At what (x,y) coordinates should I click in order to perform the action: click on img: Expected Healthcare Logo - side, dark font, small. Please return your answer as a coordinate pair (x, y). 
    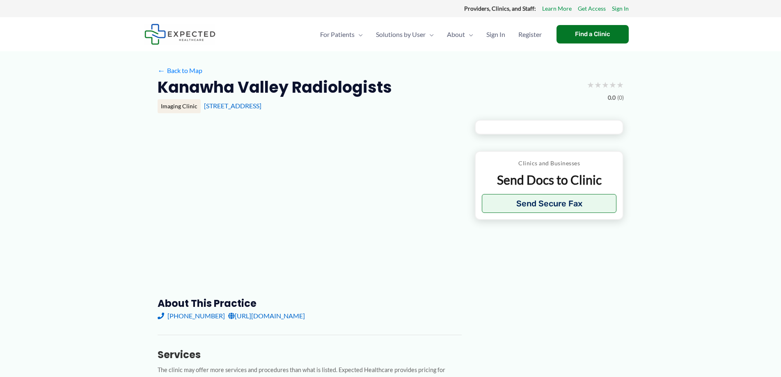
    Looking at the image, I should click on (180, 34).